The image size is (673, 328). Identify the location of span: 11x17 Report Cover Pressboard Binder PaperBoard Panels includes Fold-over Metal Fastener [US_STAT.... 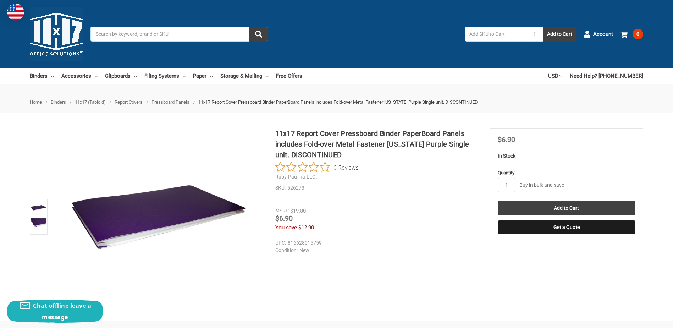
(338, 102).